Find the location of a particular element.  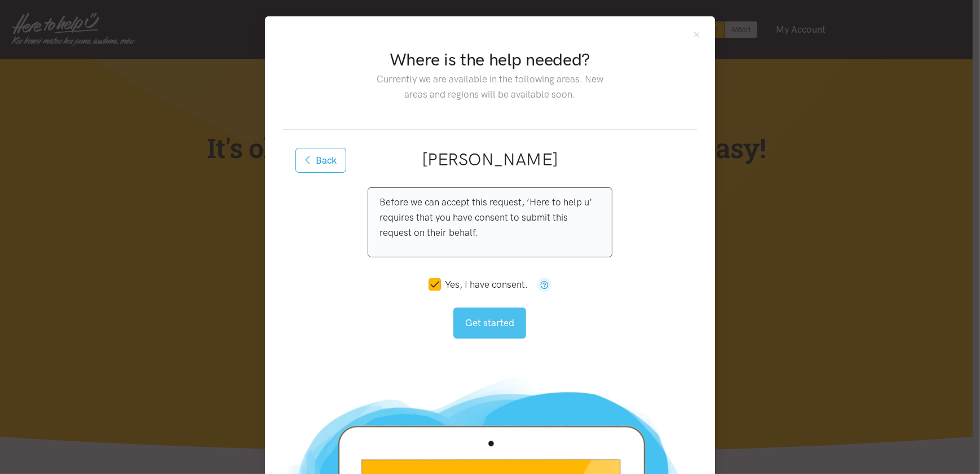

p: Before we can accept this request, ‘Here to help u’ requires that you have consent to submit this... is located at coordinates (489, 218).